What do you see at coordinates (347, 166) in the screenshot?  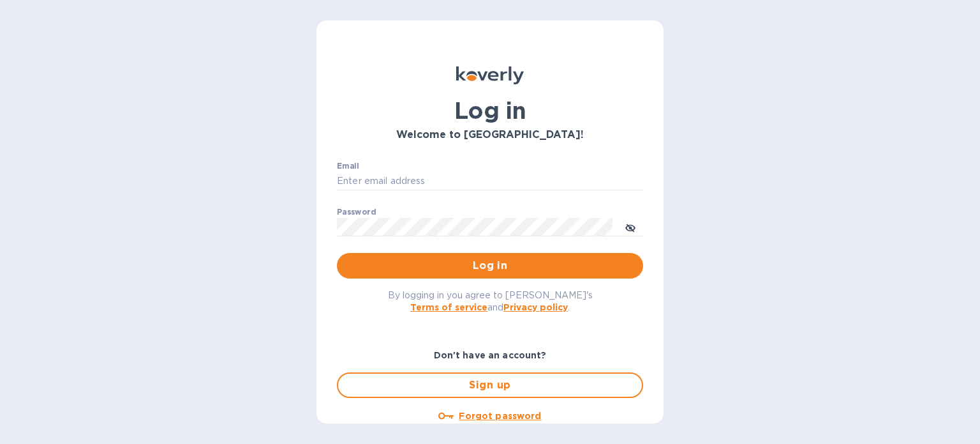 I see `label: Email` at bounding box center [347, 166].